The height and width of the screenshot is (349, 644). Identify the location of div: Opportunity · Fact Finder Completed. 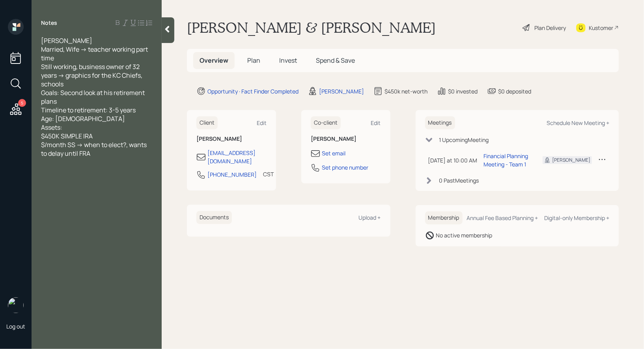
(253, 91).